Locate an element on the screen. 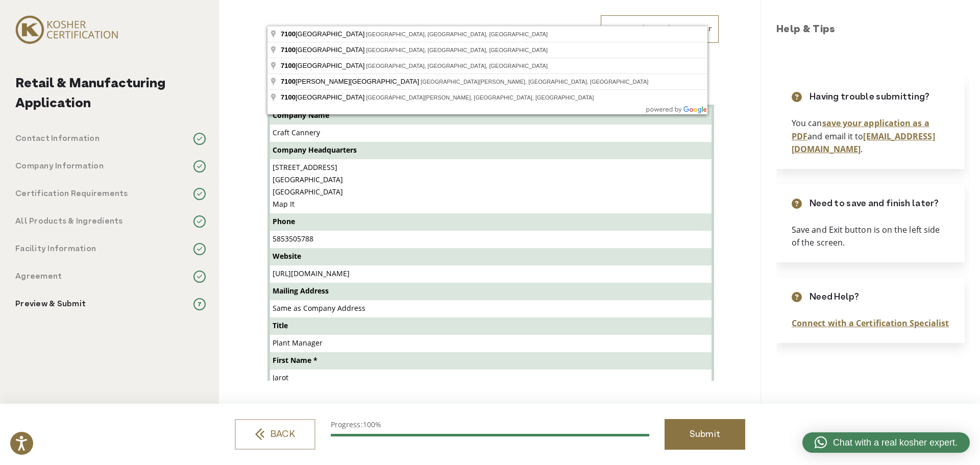 The image size is (980, 465). p: Agreement is located at coordinates (38, 277).